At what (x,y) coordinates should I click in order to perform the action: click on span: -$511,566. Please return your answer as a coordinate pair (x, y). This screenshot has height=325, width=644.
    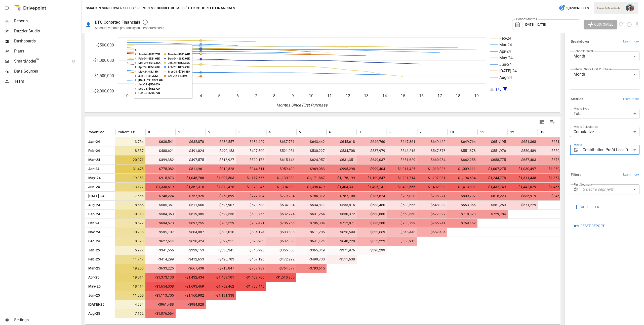
    Looking at the image, I should click on (192, 205).